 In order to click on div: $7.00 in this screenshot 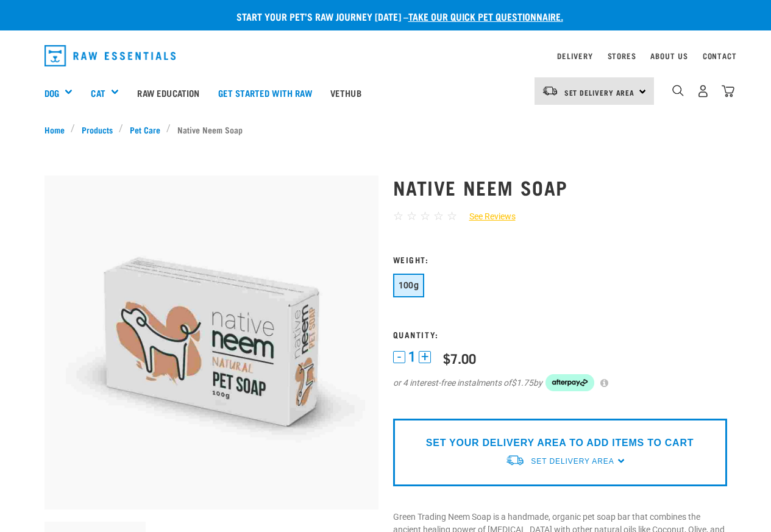, I will do `click(459, 357)`.